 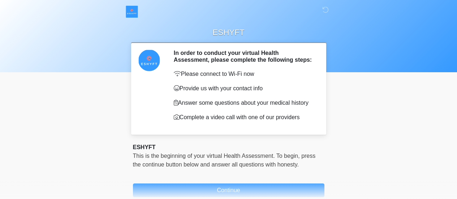 What do you see at coordinates (243, 103) in the screenshot?
I see `p: Answer some questions about your medical history` at bounding box center [243, 103].